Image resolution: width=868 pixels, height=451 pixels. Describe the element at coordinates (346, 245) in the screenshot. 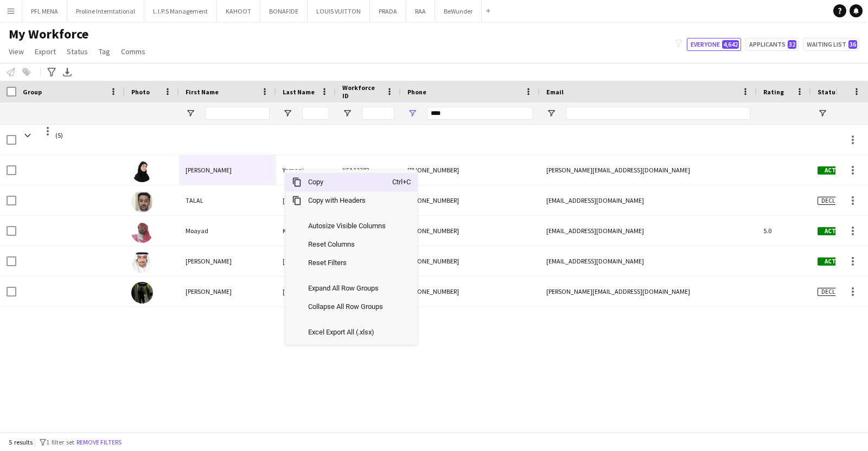

I see `span: Reset Columns` at that location.